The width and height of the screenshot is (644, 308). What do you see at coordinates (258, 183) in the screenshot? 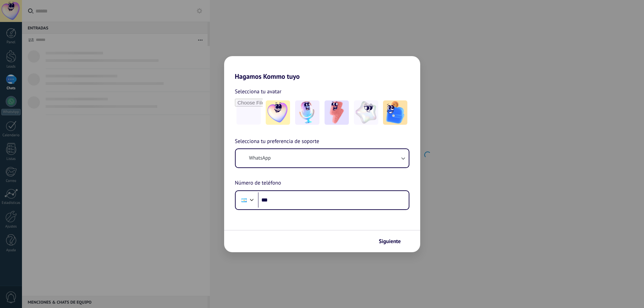
I see `span: Número de teléfono` at bounding box center [258, 183].